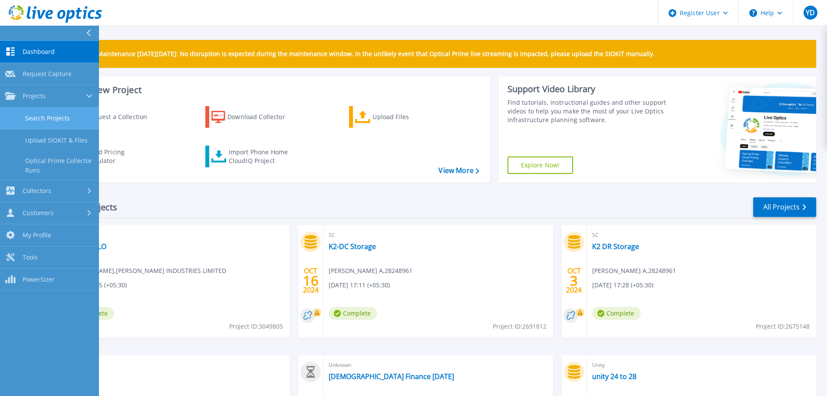 The height and width of the screenshot is (396, 827). I want to click on span: 3, so click(574, 280).